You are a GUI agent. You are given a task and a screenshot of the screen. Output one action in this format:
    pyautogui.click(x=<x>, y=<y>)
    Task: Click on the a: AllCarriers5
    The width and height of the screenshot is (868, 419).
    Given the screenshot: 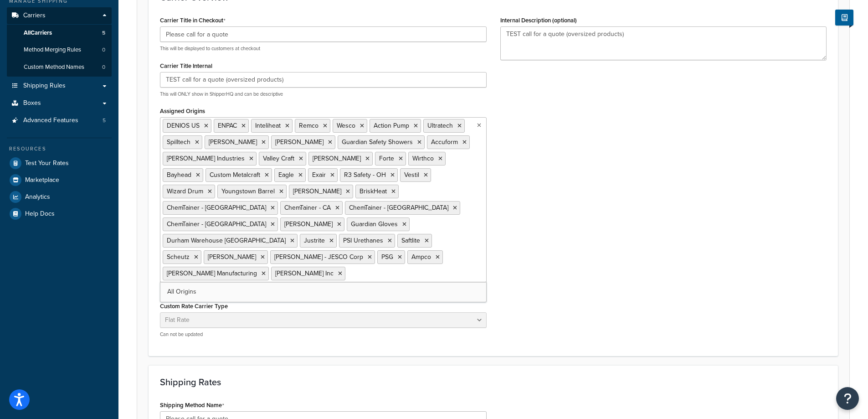 What is the action you would take?
    pyautogui.click(x=59, y=33)
    